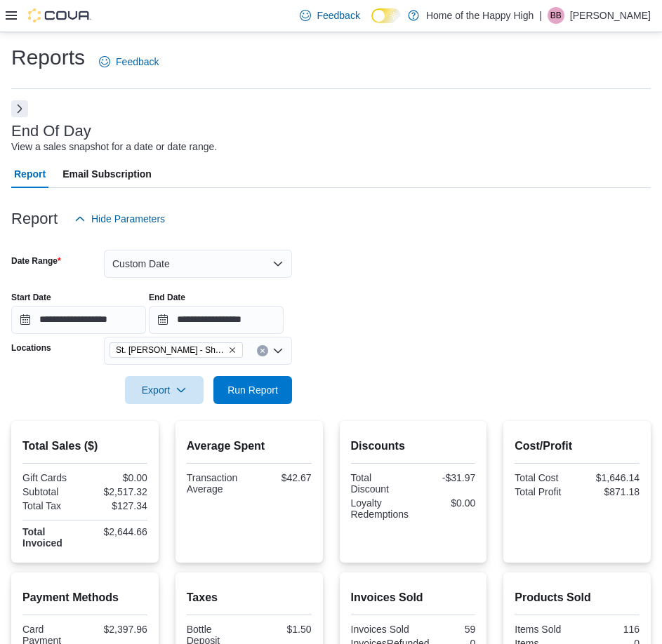  What do you see at coordinates (52, 478) in the screenshot?
I see `div: Gift Cards` at bounding box center [52, 478].